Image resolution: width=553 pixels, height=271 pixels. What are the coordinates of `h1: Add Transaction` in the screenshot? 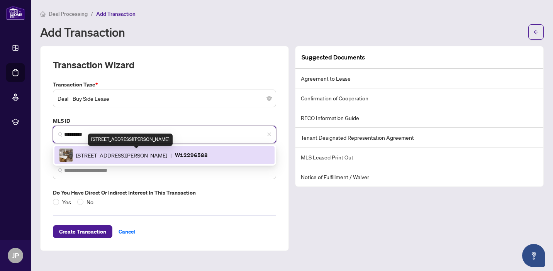 It's located at (83, 32).